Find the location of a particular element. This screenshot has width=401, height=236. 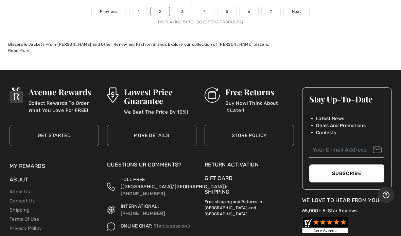

img: Customer Reviews is located at coordinates (325, 226).